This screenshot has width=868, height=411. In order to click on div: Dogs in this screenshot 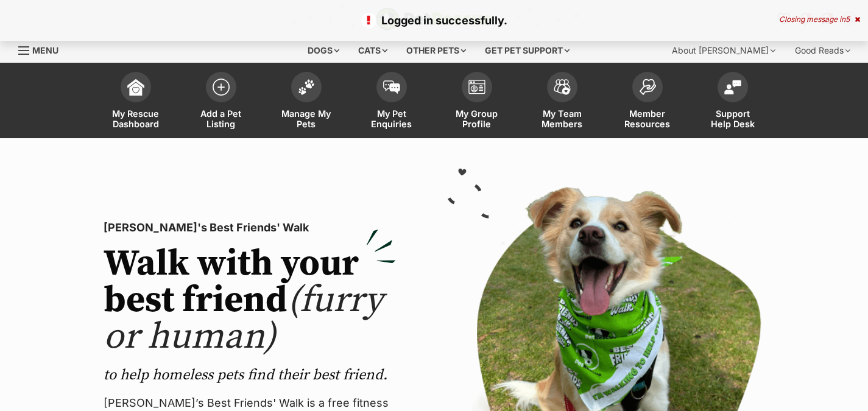, I will do `click(324, 51)`.